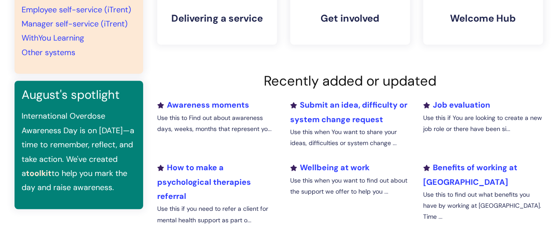  Describe the element at coordinates (217, 214) in the screenshot. I see `p: Use this if you need to refer a client for mental health support as part o...` at that location.